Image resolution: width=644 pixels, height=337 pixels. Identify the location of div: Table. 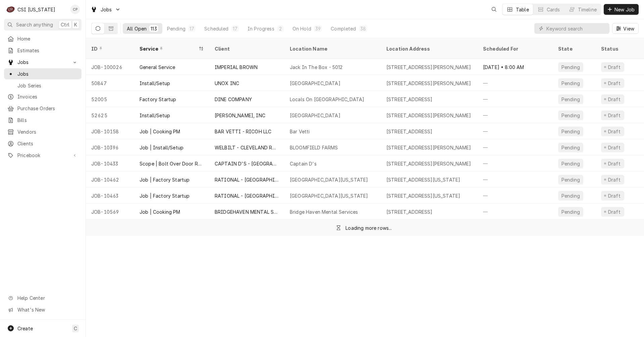
(522, 9).